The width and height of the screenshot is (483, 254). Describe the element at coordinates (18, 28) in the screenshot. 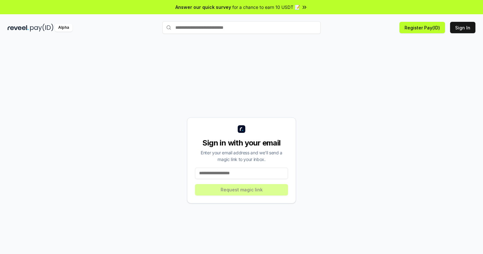

I see `img: reveel_dark` at that location.